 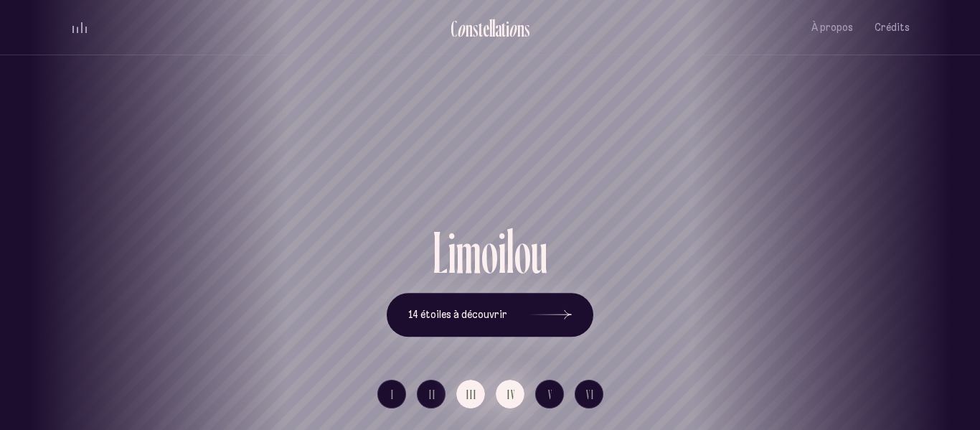 I want to click on button: III, so click(x=471, y=394).